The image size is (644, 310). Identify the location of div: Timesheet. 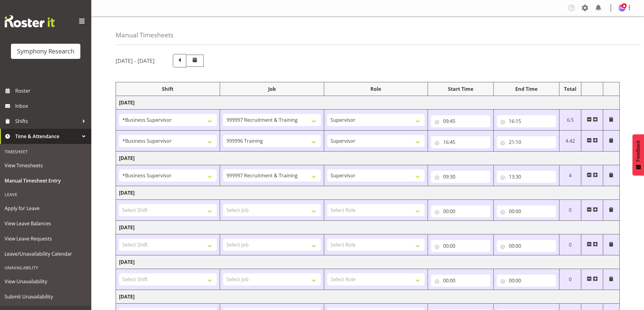
(45, 152).